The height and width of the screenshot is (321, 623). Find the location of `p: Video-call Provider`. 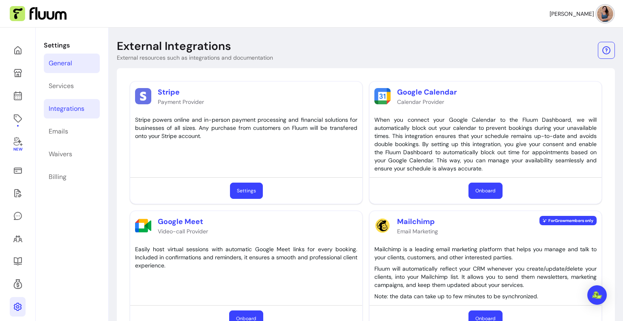

p: Video-call Provider is located at coordinates (183, 231).